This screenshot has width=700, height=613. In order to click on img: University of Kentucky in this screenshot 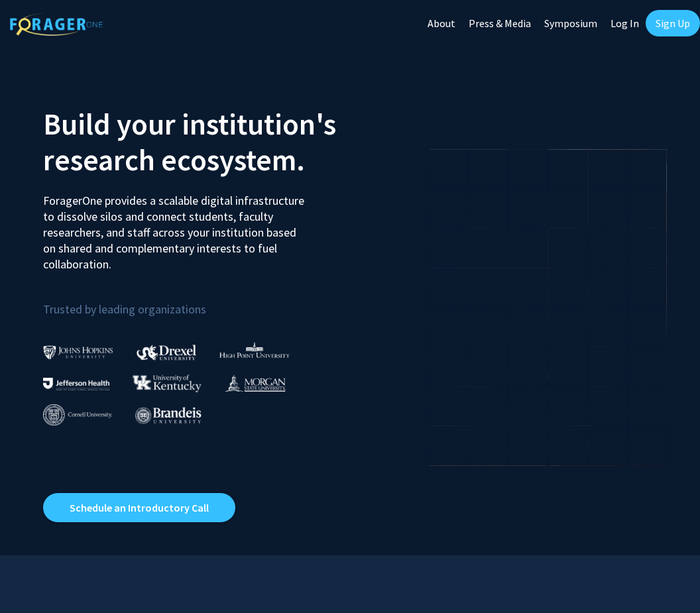, I will do `click(167, 384)`.